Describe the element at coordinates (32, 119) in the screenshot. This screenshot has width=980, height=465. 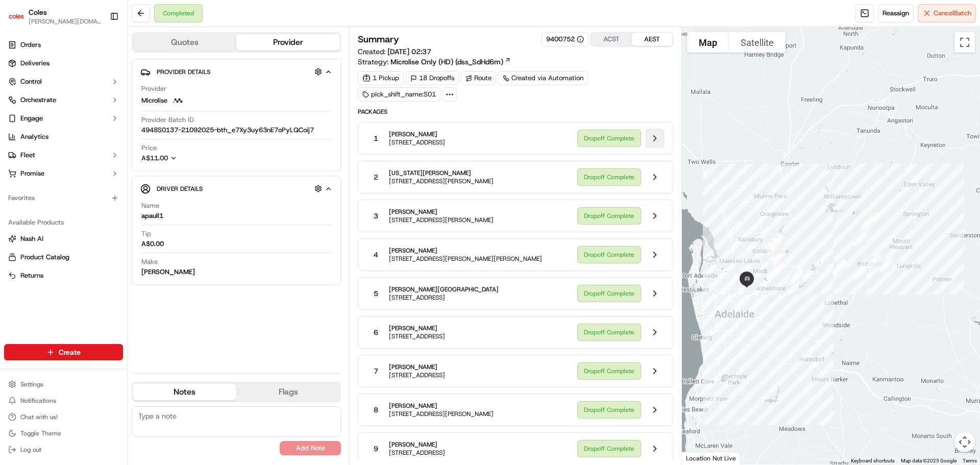
I see `span: Engage` at that location.